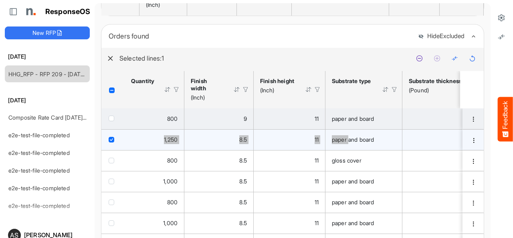  What do you see at coordinates (474, 139) in the screenshot?
I see `td: ee2e7e1f-5503-4b6a-91fa-472086fee82d is template cell Column Header` at bounding box center [474, 139].